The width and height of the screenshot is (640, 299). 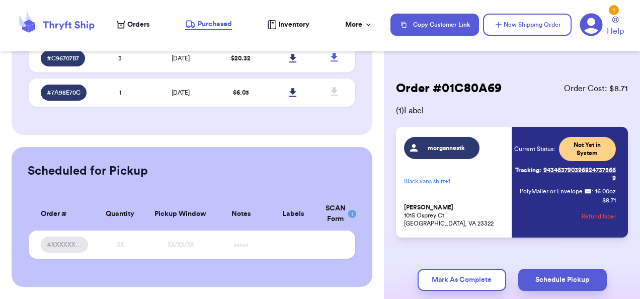 I want to click on span: $ 6.03, so click(x=241, y=93).